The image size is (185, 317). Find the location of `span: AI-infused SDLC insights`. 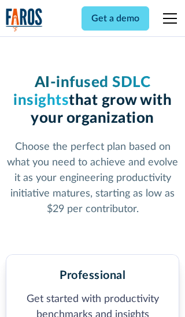

span: AI-infused SDLC insights is located at coordinates (81, 91).